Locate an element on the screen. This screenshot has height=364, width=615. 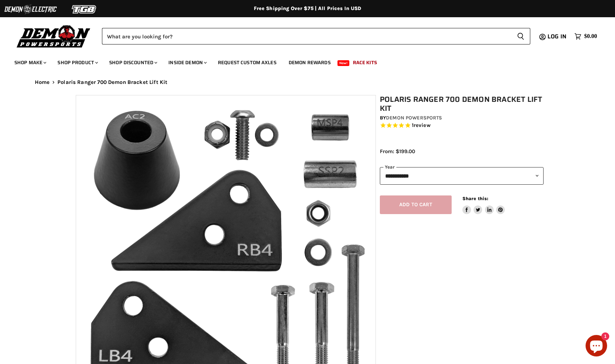
button: Search is located at coordinates (520, 36).